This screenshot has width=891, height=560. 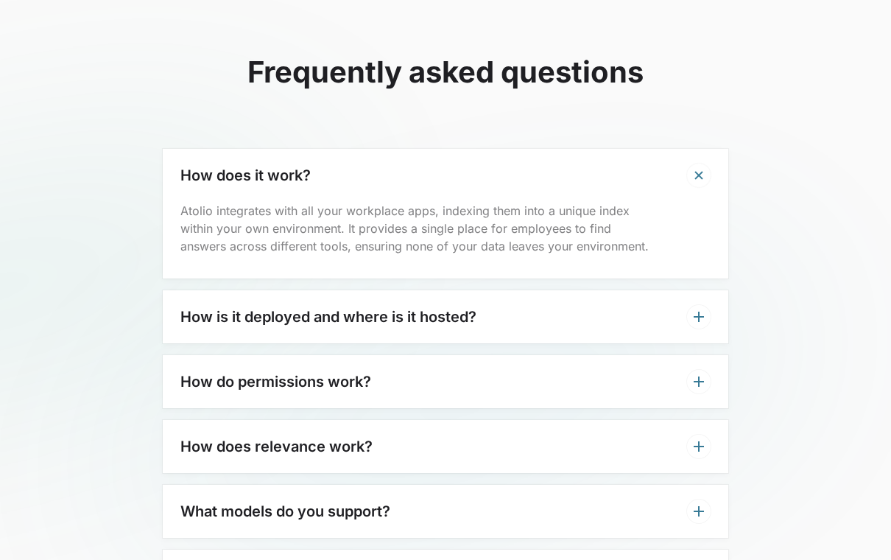 I want to click on h3: What models do you support?, so click(x=285, y=512).